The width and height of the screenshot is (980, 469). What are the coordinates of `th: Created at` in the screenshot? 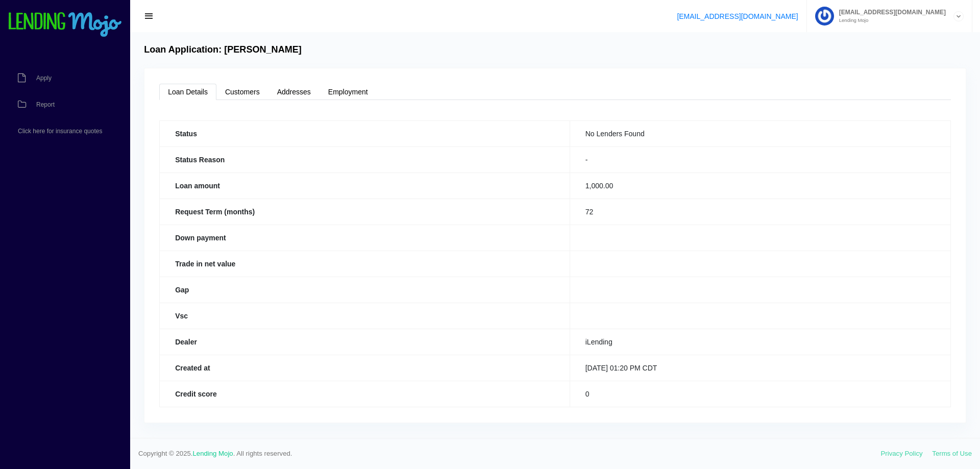 It's located at (365, 368).